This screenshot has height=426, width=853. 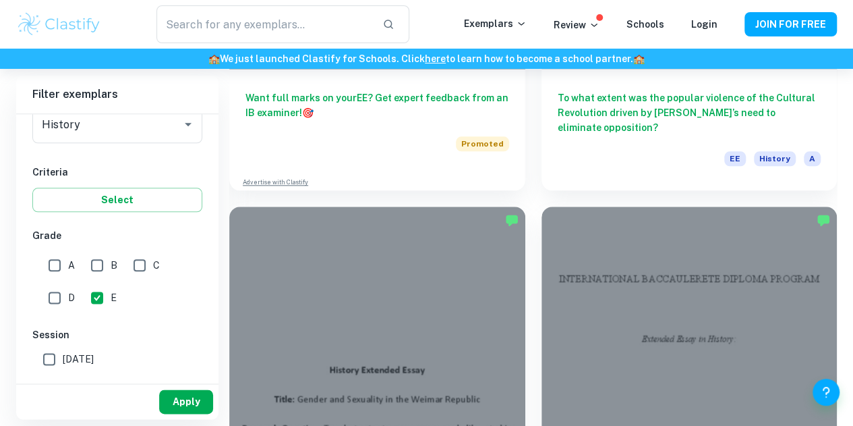 I want to click on h6: Want full marks on your EE ? Get expert feedback from an IB examiner!, so click(x=377, y=105).